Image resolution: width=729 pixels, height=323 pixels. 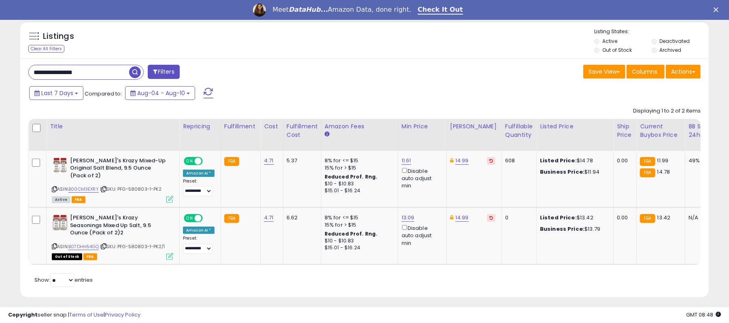 What do you see at coordinates (272, 126) in the screenshot?
I see `div: Cost` at bounding box center [272, 126].